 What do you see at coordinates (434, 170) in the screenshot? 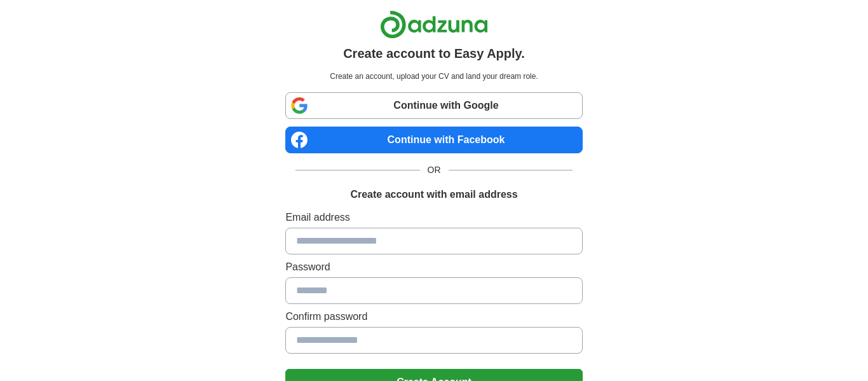
I see `span: OR` at bounding box center [434, 170].